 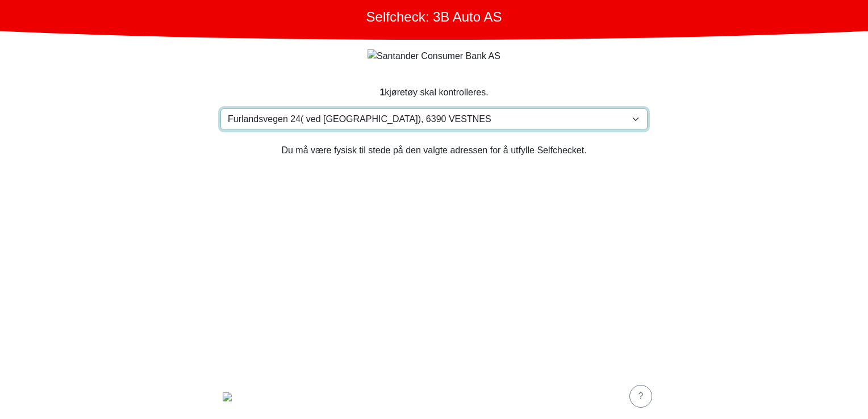 I want to click on h1: Selfcheck: 3B Auto AS, so click(x=434, y=17).